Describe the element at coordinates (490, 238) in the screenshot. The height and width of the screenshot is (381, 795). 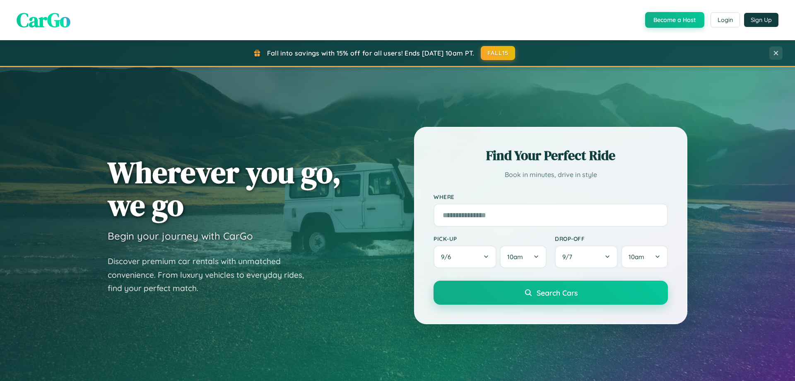
I see `label: Pick-up` at that location.